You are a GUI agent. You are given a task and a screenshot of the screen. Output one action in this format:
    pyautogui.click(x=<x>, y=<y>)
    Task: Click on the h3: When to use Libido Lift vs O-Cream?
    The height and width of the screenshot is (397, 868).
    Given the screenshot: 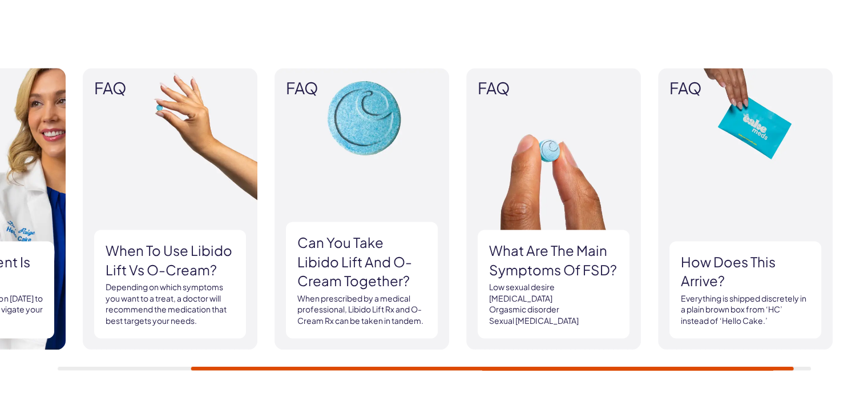 What is the action you would take?
    pyautogui.click(x=170, y=260)
    